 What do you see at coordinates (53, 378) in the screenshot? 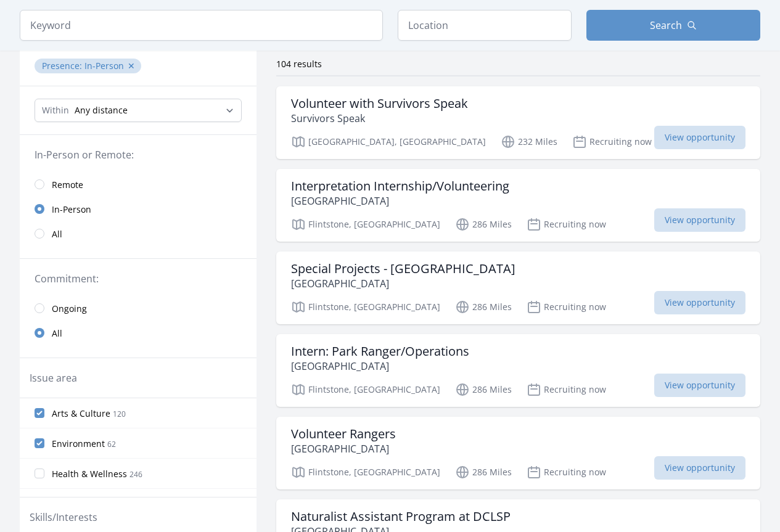
I see `legend: Issue area` at bounding box center [53, 378].